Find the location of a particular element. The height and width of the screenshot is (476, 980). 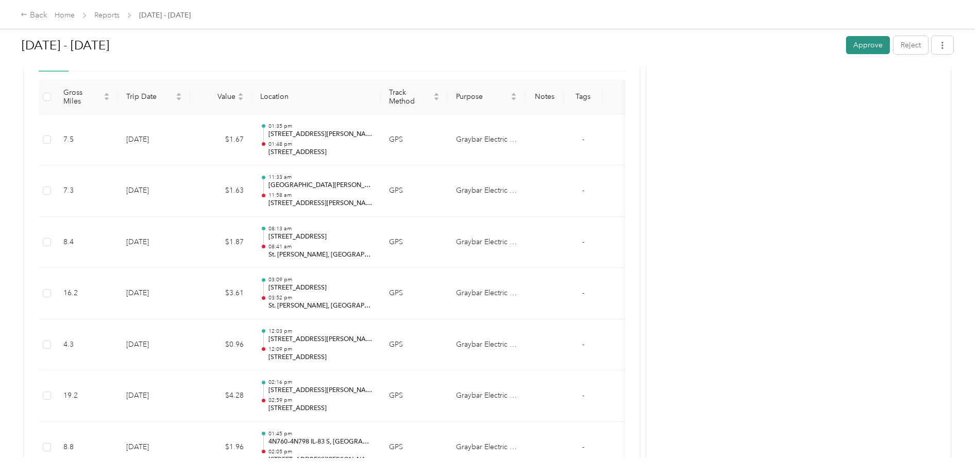

p: 08:41 am is located at coordinates (321, 247).